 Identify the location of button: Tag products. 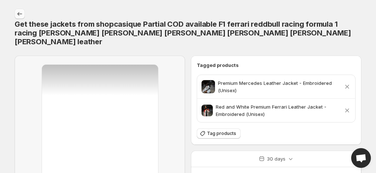
(219, 133).